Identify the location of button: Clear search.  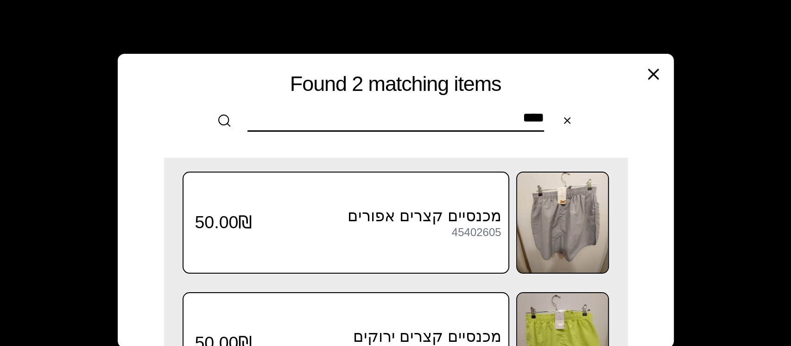
(567, 121).